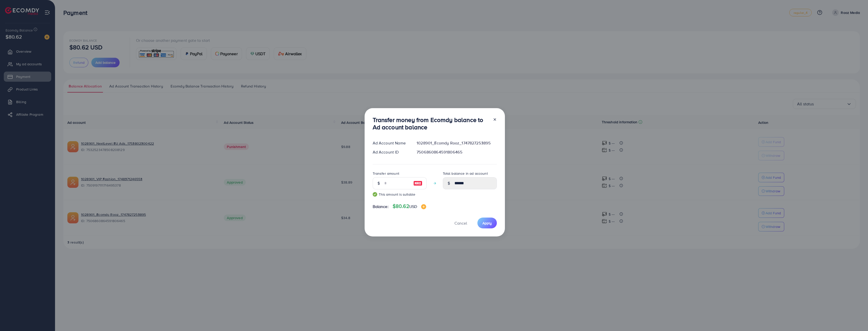 Image resolution: width=868 pixels, height=331 pixels. I want to click on div: 7506860864591806465, so click(456, 152).